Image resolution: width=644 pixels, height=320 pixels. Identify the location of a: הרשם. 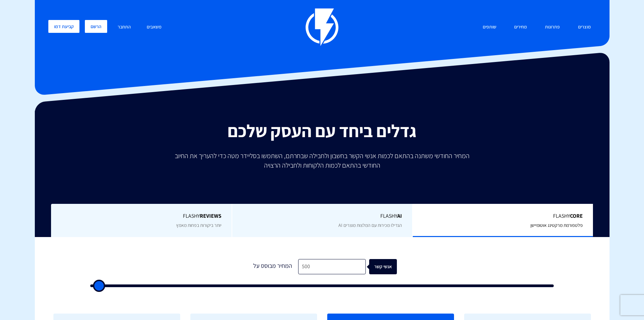
(96, 27).